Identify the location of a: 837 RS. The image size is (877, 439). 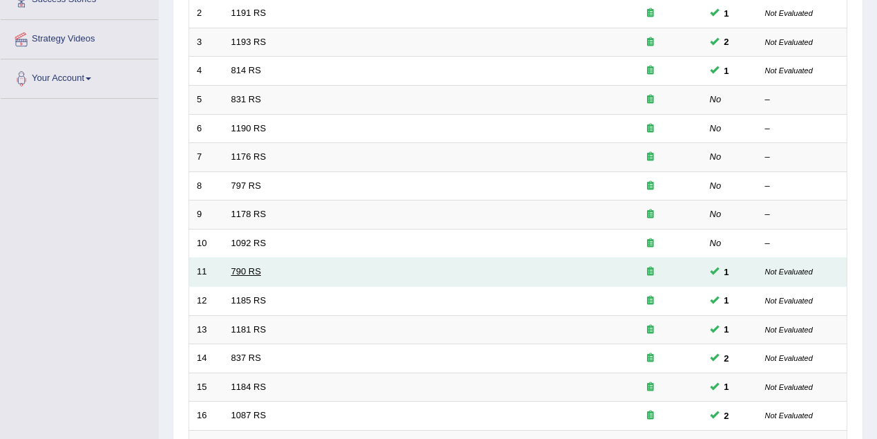
(246, 357).